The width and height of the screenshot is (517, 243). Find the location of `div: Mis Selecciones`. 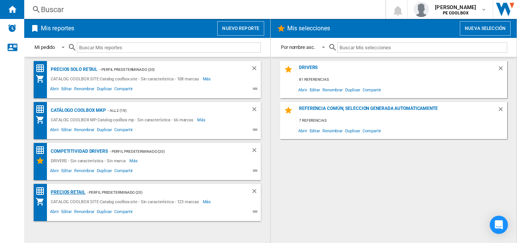

div: Mis Selecciones is located at coordinates (42, 160).